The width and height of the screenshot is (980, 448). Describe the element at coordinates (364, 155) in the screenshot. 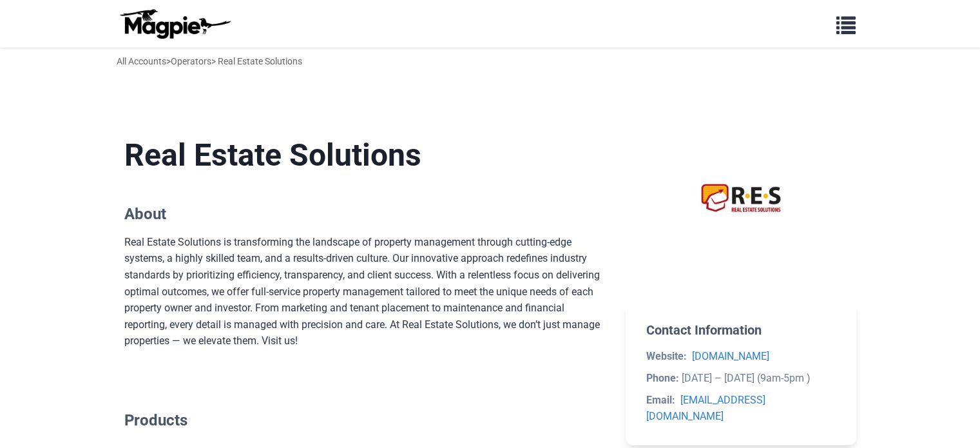

I see `h1: Real Estate Solutions` at that location.